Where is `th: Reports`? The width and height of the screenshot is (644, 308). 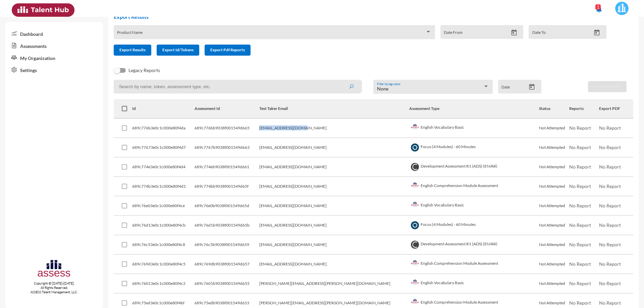
th: Reports is located at coordinates (584, 109).